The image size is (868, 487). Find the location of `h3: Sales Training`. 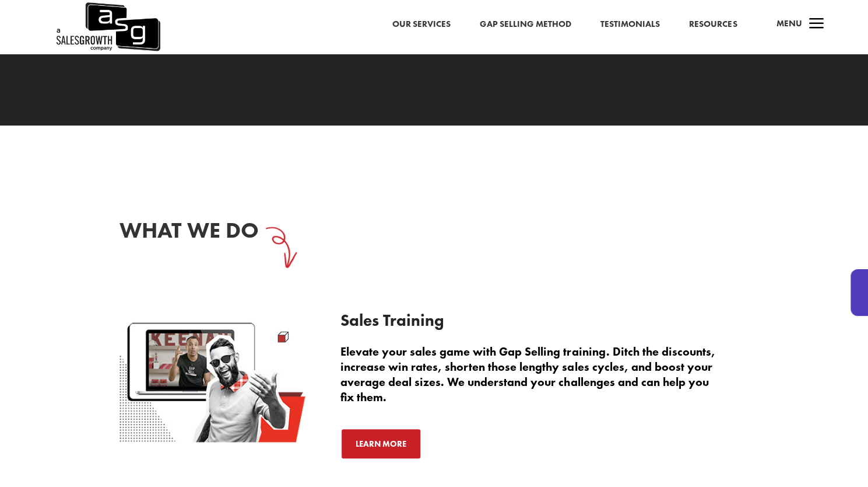

h3: Sales Training is located at coordinates (544, 323).